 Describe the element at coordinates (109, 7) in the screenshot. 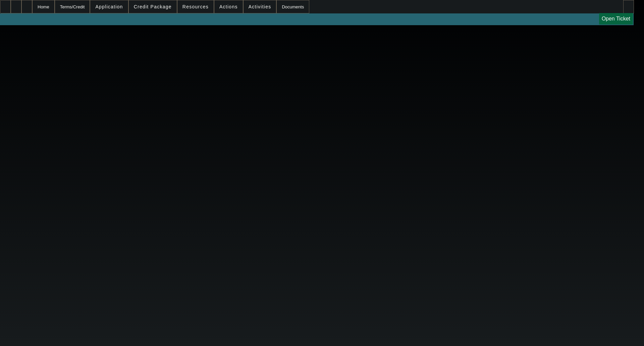

I see `button: Application` at that location.